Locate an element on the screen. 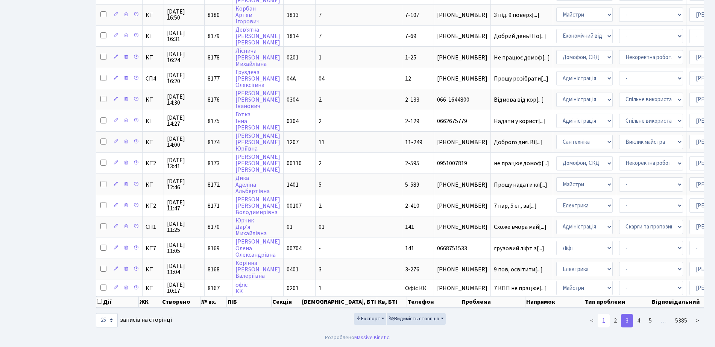 The height and width of the screenshot is (347, 715). span: Надати у корист[...] is located at coordinates (520, 121).